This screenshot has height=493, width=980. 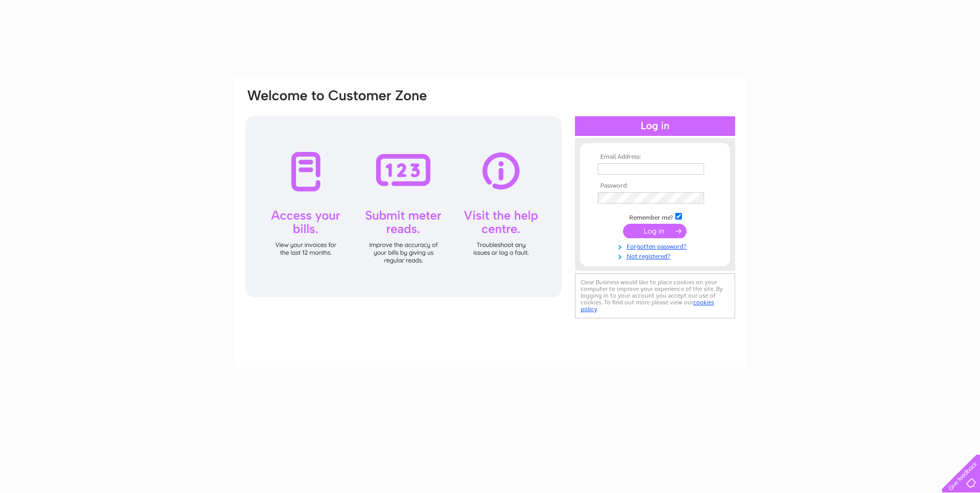 What do you see at coordinates (655, 295) in the screenshot?
I see `div: Clear Business would like to place cookies on your computer to improve your experience of the sit...` at bounding box center [655, 295].